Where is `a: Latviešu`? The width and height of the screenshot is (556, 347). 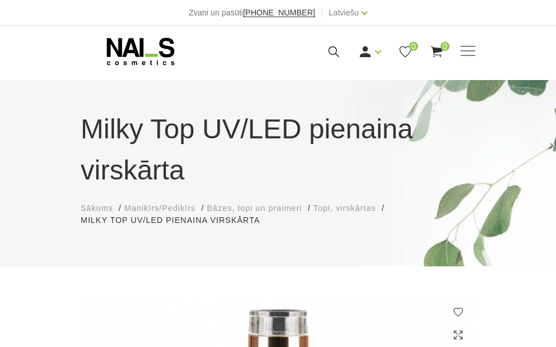 a: Latviešu is located at coordinates (343, 13).